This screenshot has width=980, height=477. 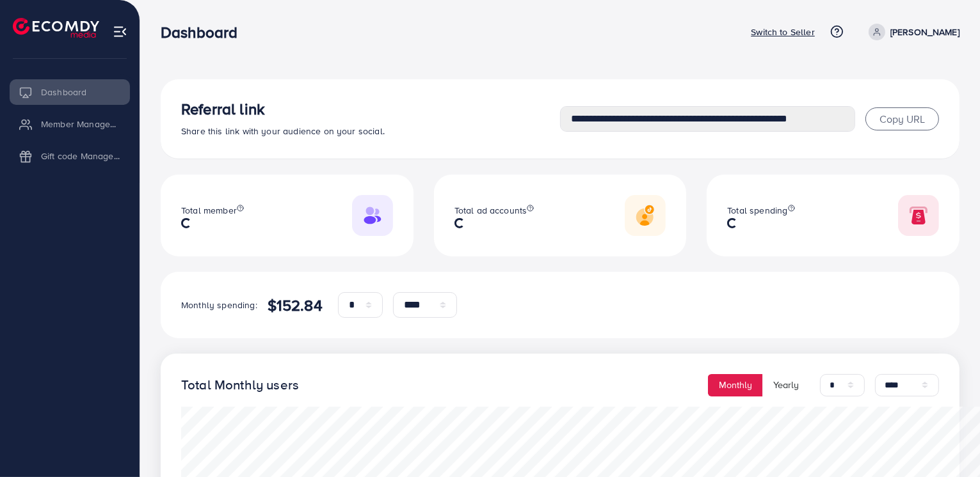 I want to click on a: logo, so click(x=55, y=27).